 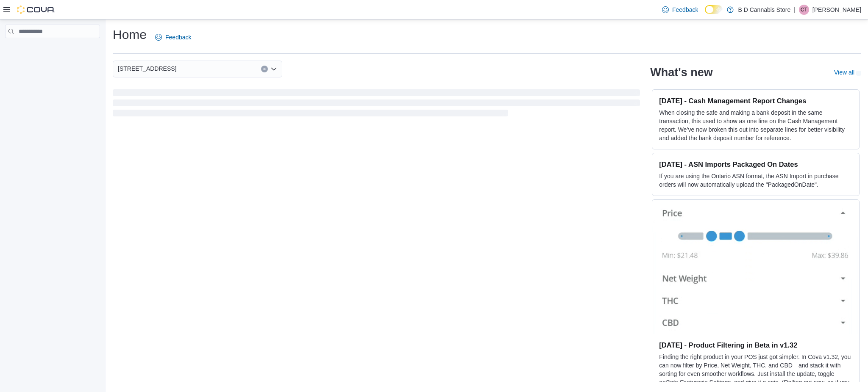 What do you see at coordinates (847, 73) in the screenshot?
I see `a: View allExternal link` at bounding box center [847, 73].